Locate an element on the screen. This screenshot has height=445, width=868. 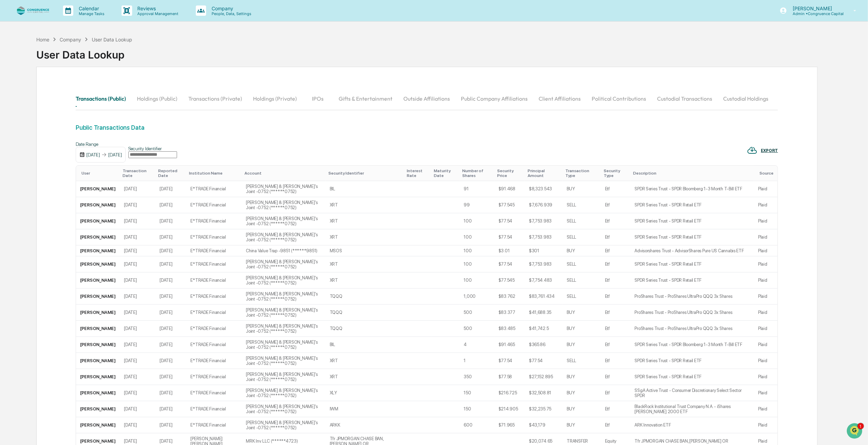
td: $216.725 is located at coordinates (510, 393).